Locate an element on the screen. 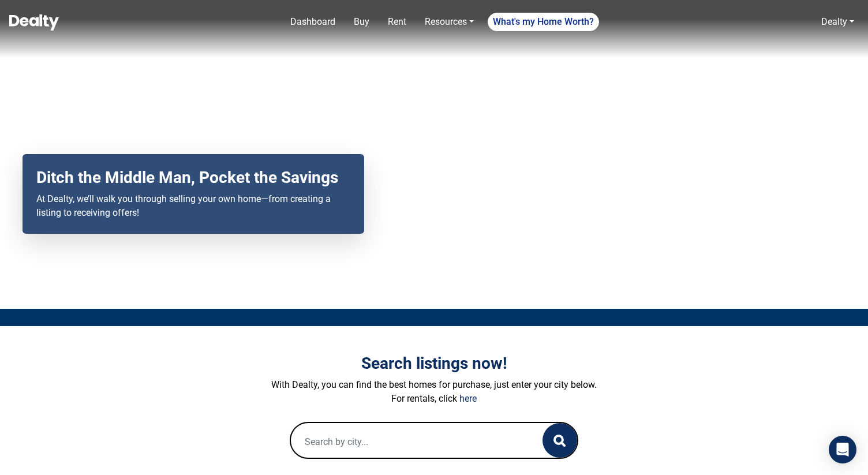 The height and width of the screenshot is (475, 868). h2: Ditch the Middle Man, Pocket the Savings is located at coordinates (194, 178).